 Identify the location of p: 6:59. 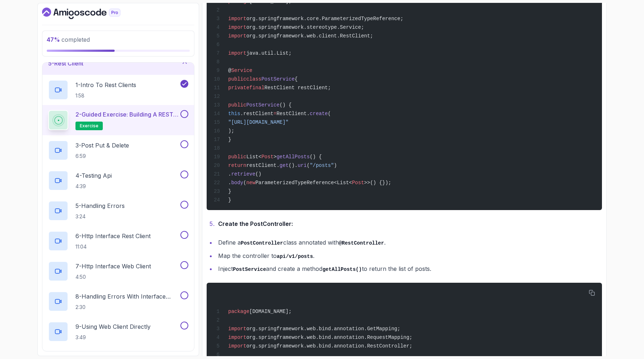
(102, 156).